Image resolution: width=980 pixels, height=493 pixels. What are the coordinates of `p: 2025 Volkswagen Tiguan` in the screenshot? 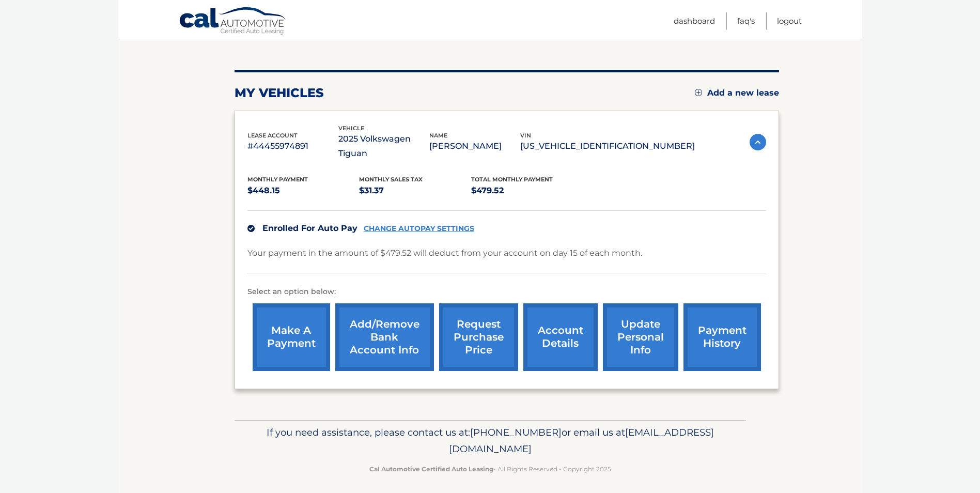 It's located at (384, 146).